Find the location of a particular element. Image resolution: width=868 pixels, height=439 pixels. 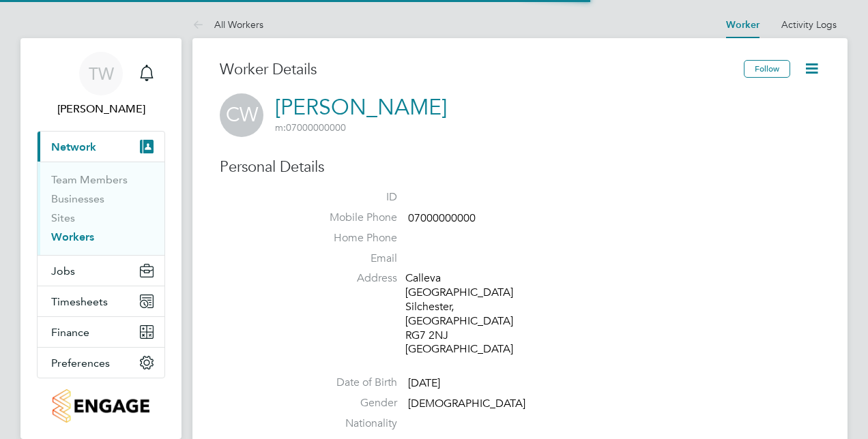

a: All Workers is located at coordinates (228, 24).